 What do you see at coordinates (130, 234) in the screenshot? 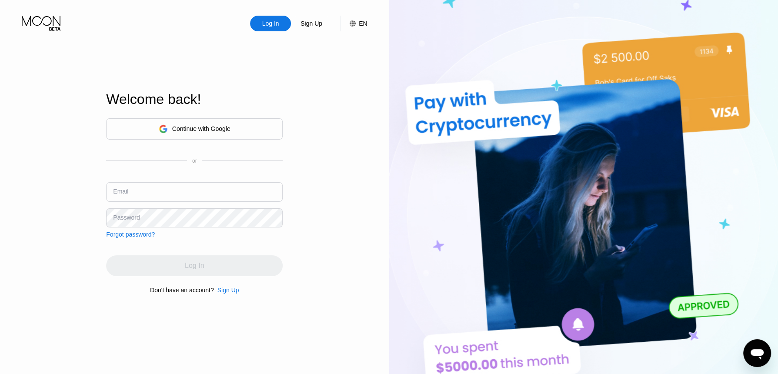
I see `div: Forgot password?` at bounding box center [130, 234].